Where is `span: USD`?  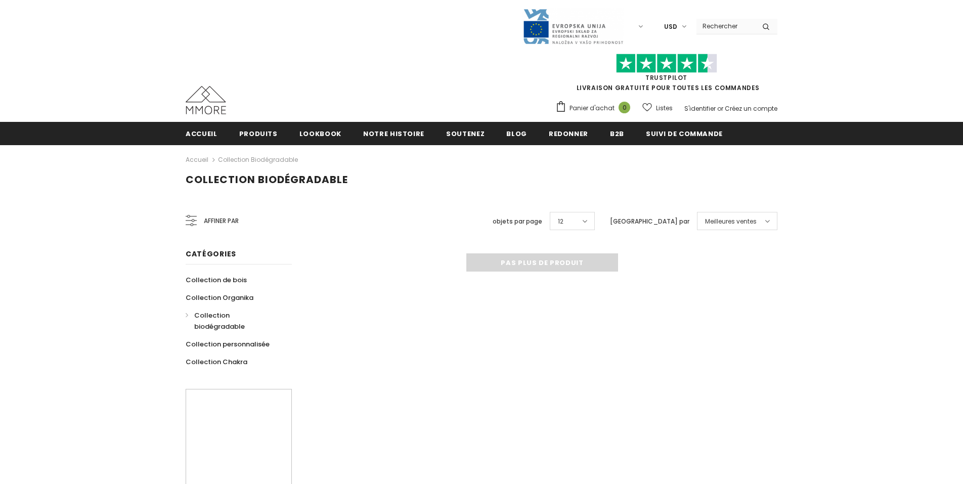 span: USD is located at coordinates (671, 27).